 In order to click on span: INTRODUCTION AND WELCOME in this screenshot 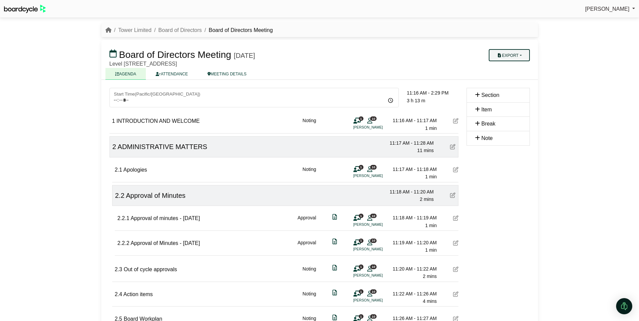, I will do `click(158, 121)`.